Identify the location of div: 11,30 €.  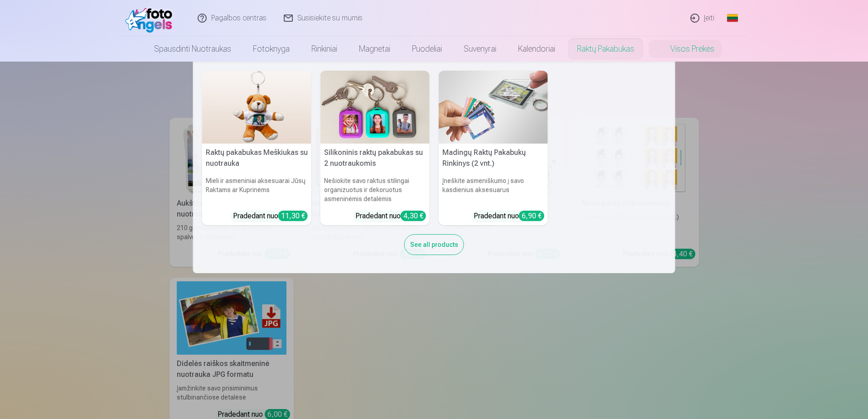
(293, 215).